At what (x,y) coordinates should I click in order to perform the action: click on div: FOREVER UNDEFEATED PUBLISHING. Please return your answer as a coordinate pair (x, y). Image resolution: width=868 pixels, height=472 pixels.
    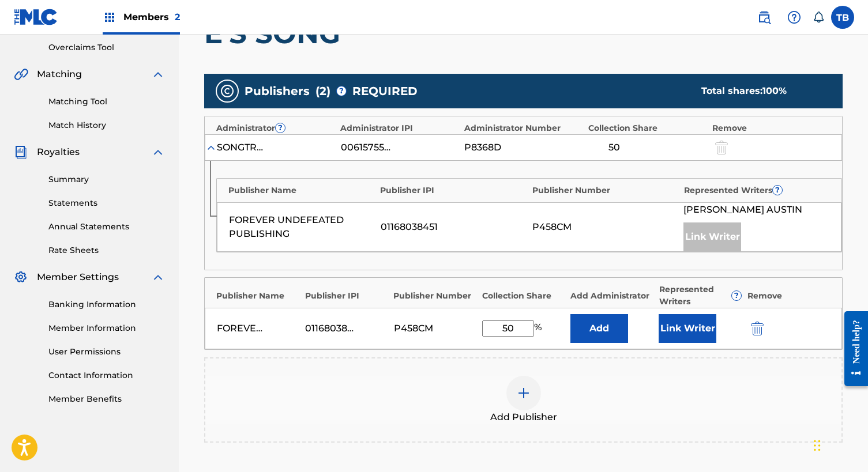
    Looking at the image, I should click on (301, 227).